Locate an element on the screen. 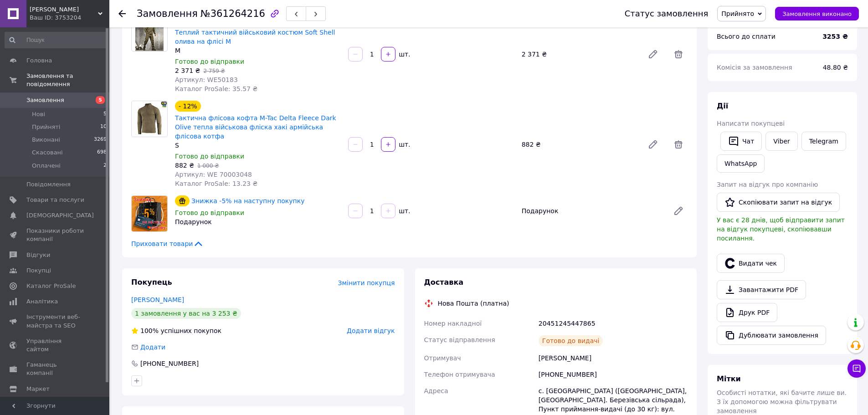 The height and width of the screenshot is (415, 868). span: Показники роботи компанії is located at coordinates (55, 235).